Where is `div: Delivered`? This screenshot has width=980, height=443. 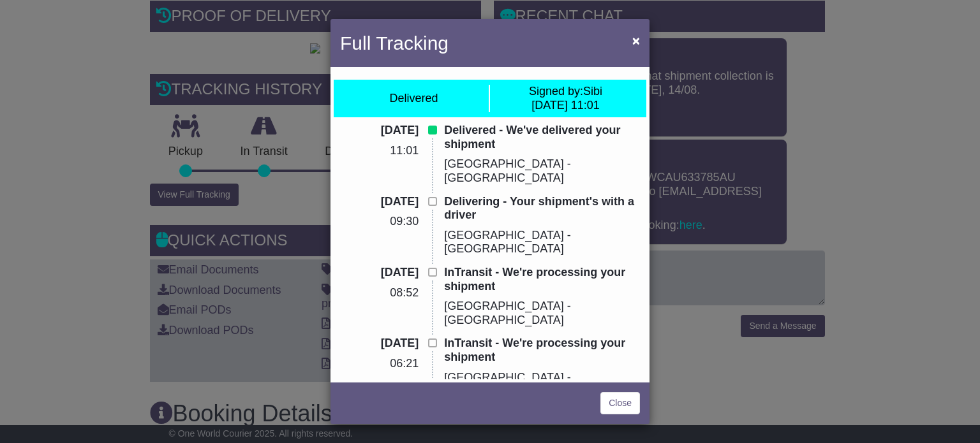
div: Delivered is located at coordinates (413, 99).